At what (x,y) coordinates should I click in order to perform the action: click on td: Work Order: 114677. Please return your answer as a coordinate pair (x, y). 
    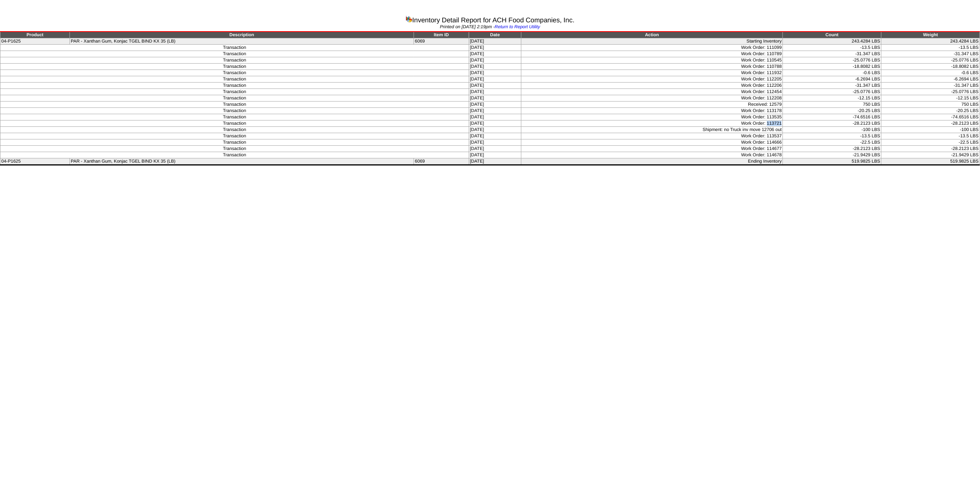
    Looking at the image, I should click on (652, 149).